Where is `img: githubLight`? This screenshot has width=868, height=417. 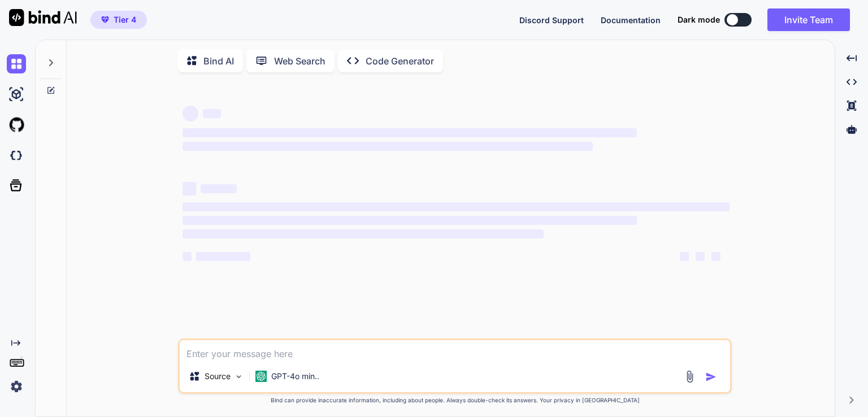
img: githubLight is located at coordinates (17, 125).